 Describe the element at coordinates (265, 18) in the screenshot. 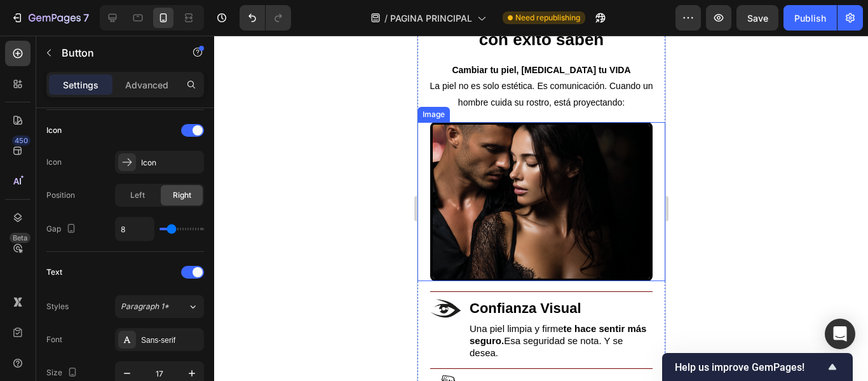

I see `div: Undo/Redo` at that location.